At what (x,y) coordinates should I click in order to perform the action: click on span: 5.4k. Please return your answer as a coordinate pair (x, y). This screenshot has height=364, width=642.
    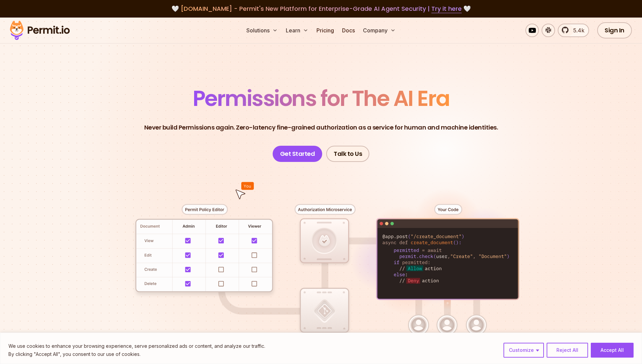
    Looking at the image, I should click on (577, 30).